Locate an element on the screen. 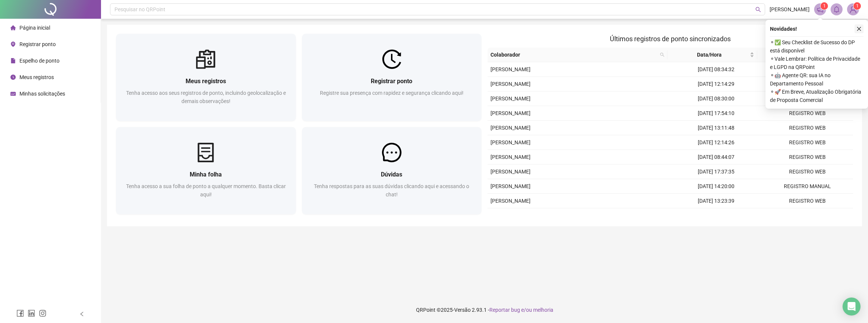  span: Colaborador is located at coordinates (574, 55).